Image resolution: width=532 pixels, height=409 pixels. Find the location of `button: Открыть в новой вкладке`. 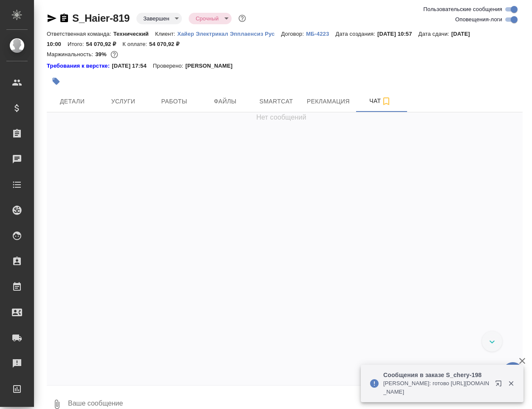

button: Открыть в новой вкладке is located at coordinates (500, 385).